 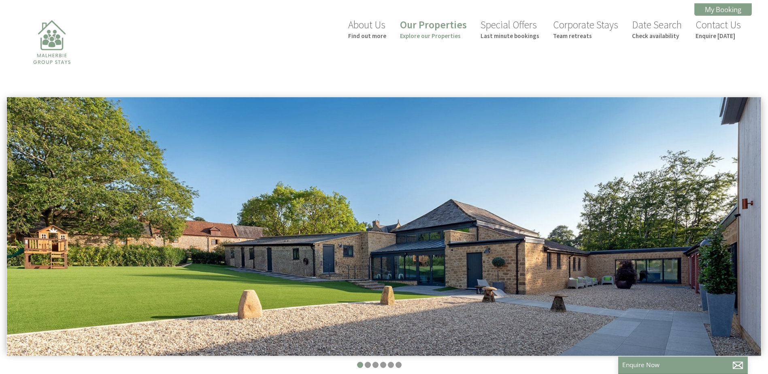 What do you see at coordinates (657, 36) in the screenshot?
I see `small: Check availability` at bounding box center [657, 36].